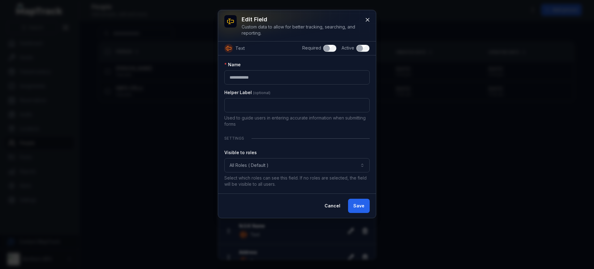 Image resolution: width=594 pixels, height=269 pixels. Describe the element at coordinates (297, 121) in the screenshot. I see `p: Used to guide users in entering accurate information when submitting forms` at that location.